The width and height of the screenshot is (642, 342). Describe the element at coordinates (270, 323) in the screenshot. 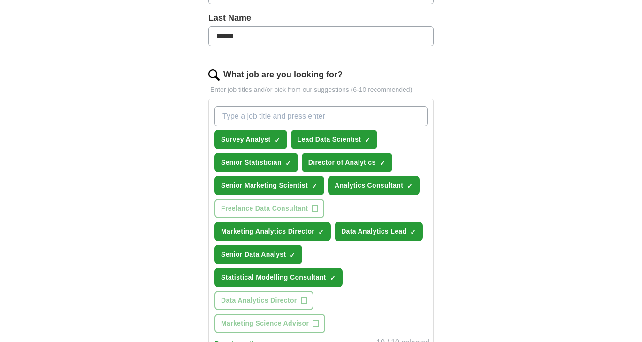

I see `button: Marketing Science Advisor` at that location.